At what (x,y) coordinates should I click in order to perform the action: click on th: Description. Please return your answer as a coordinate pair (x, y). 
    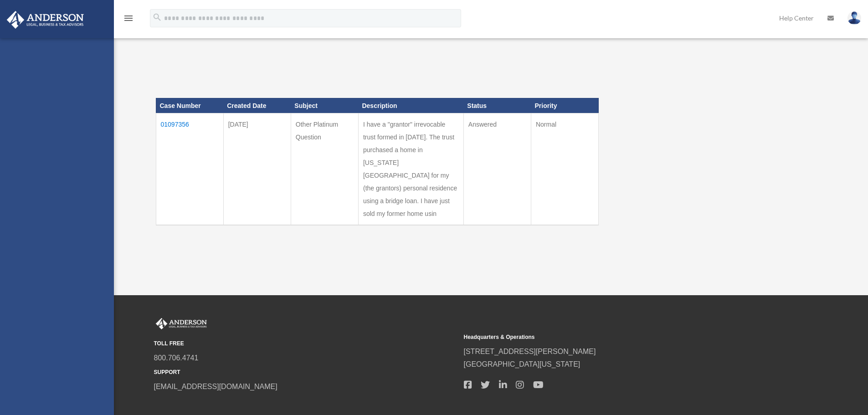
    Looking at the image, I should click on (410, 106).